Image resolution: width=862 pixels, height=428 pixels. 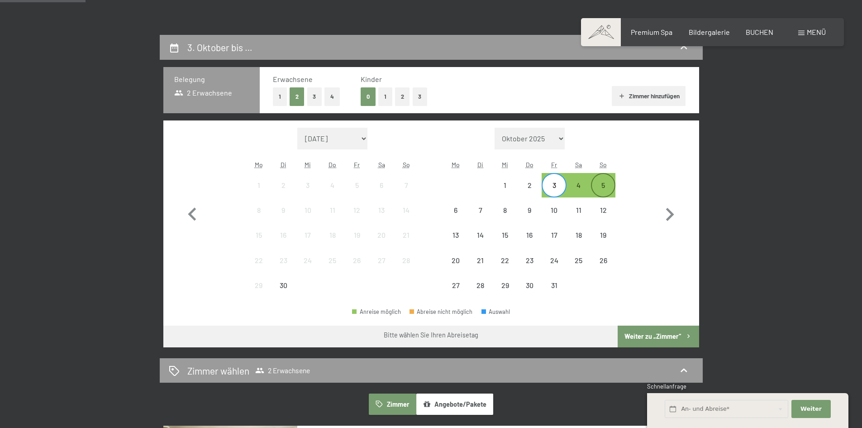 What do you see at coordinates (579, 185) in the screenshot?
I see `div: Abreise möglich` at bounding box center [579, 185].